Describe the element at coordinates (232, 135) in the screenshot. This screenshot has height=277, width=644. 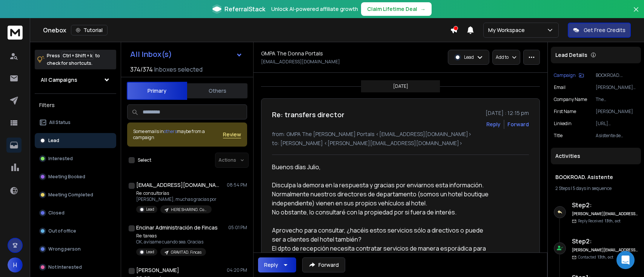
I see `span: Review` at that location.